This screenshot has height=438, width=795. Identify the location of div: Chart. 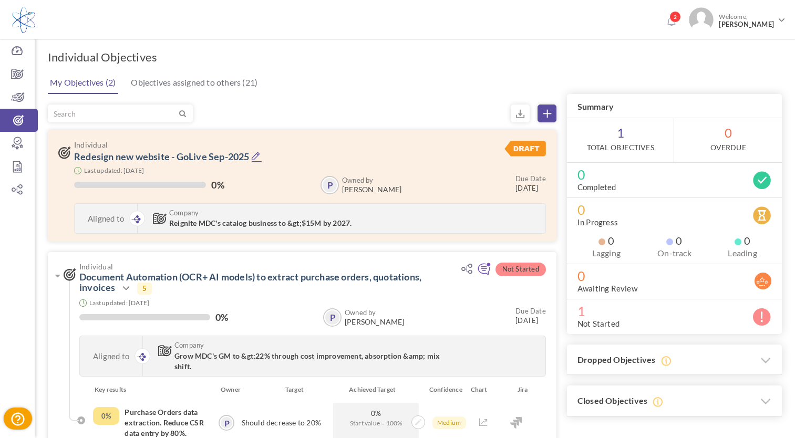
(483, 390).